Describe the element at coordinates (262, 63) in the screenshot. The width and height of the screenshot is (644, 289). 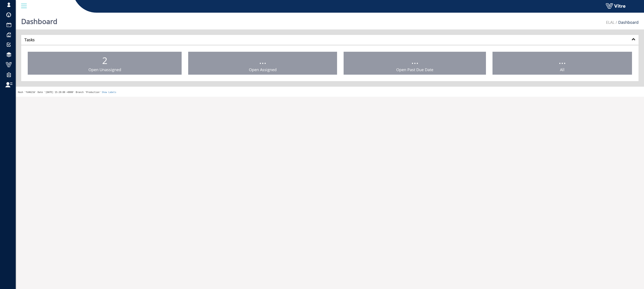
I see `a: ... Open Assigned` at that location.